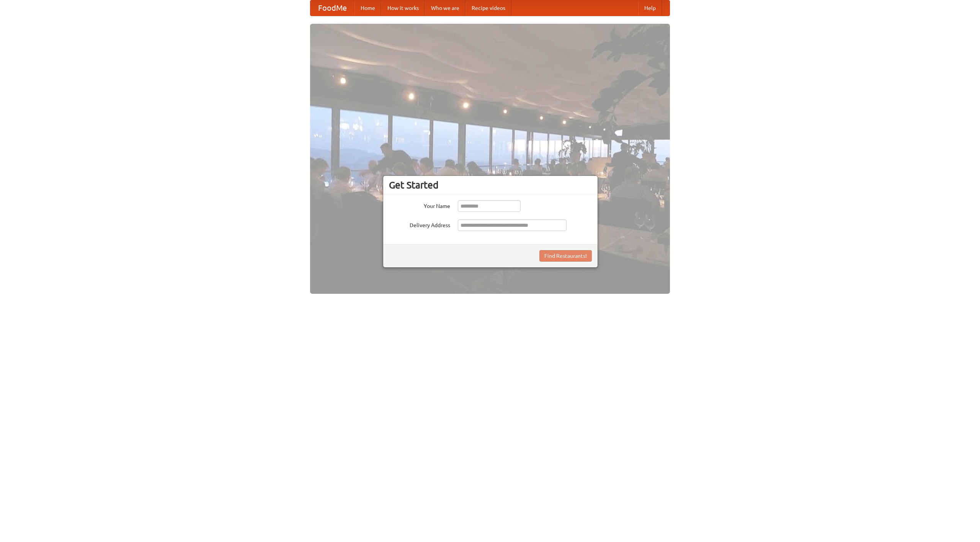  Describe the element at coordinates (491, 185) in the screenshot. I see `h3: Get Started` at that location.